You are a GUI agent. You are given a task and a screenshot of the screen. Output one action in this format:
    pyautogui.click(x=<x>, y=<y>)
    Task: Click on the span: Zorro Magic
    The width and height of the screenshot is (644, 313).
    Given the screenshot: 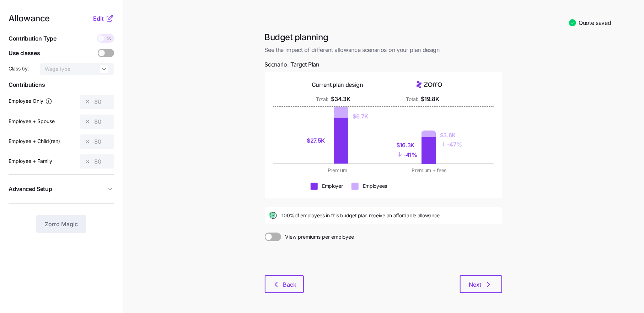 What is the action you would take?
    pyautogui.click(x=61, y=224)
    